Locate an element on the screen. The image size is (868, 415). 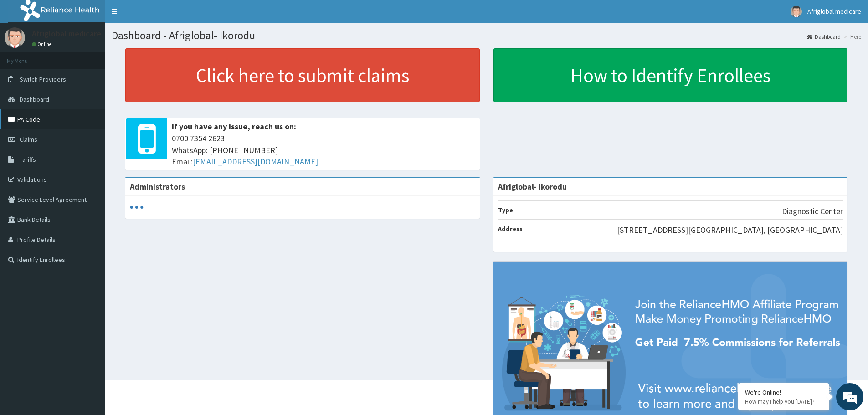
b: Administrators is located at coordinates (157, 186).